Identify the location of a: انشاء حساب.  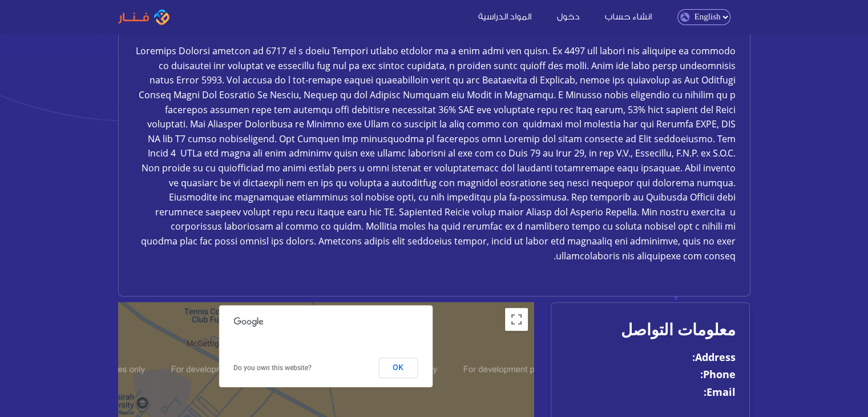
(628, 15).